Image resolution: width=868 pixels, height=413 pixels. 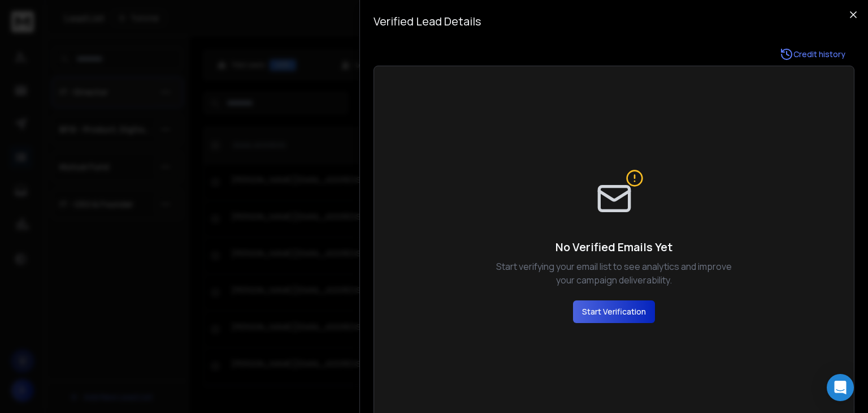 What do you see at coordinates (614, 247) in the screenshot?
I see `h4: No Verified Emails Yet` at bounding box center [614, 247].